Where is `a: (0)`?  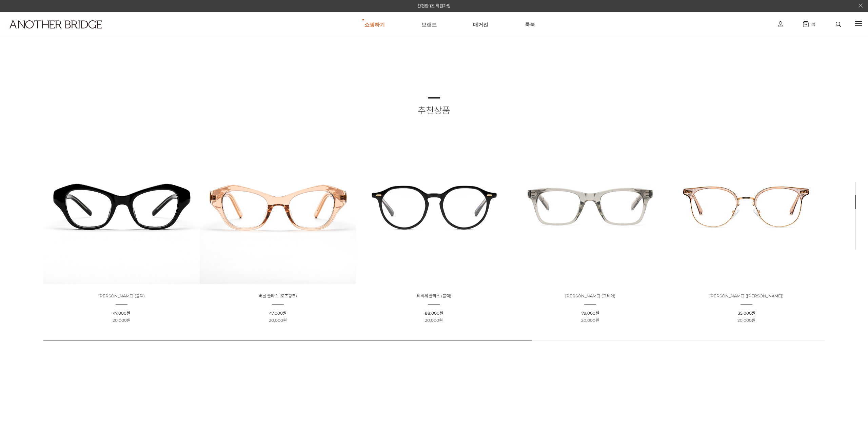
a: (0) is located at coordinates (809, 24).